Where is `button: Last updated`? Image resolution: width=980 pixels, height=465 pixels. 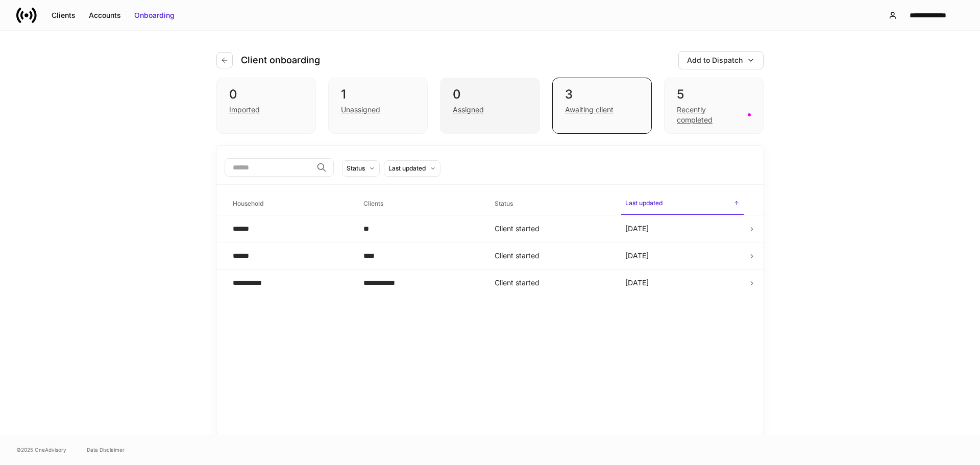
button: Last updated is located at coordinates (412, 168).